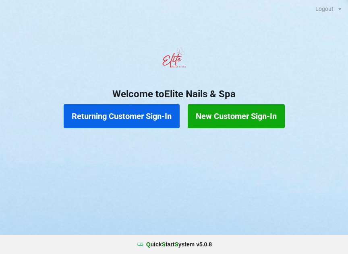  What do you see at coordinates (236, 116) in the screenshot?
I see `button: New Customer Sign-In` at bounding box center [236, 116].